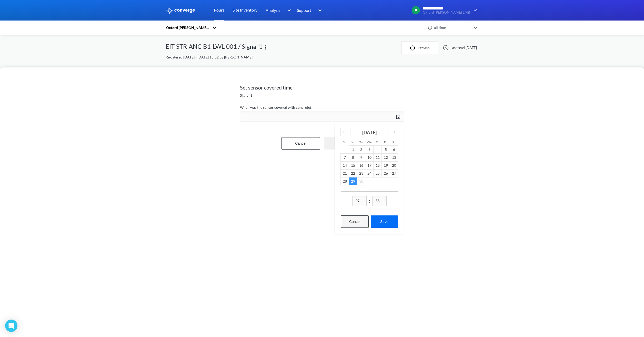 The image size is (644, 337). What do you see at coordinates (353, 165) in the screenshot?
I see `td: Monday, September 15, 2025` at bounding box center [353, 165].